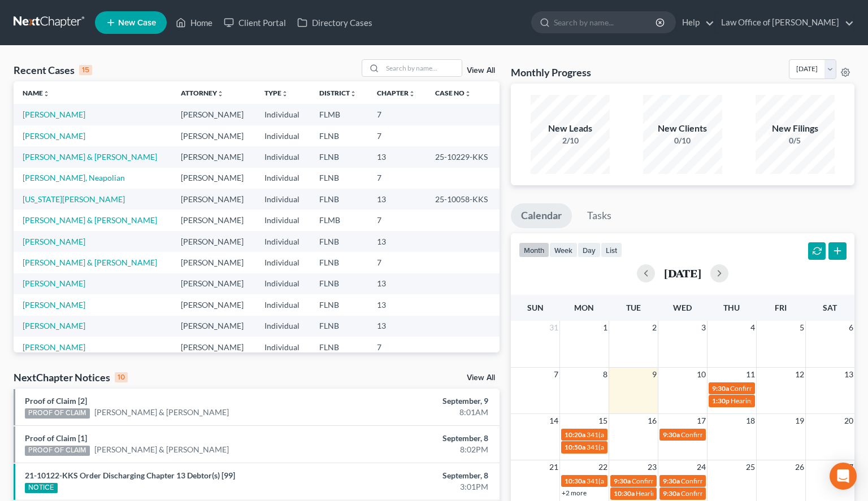  Describe the element at coordinates (704, 328) in the screenshot. I see `span: 3` at that location.